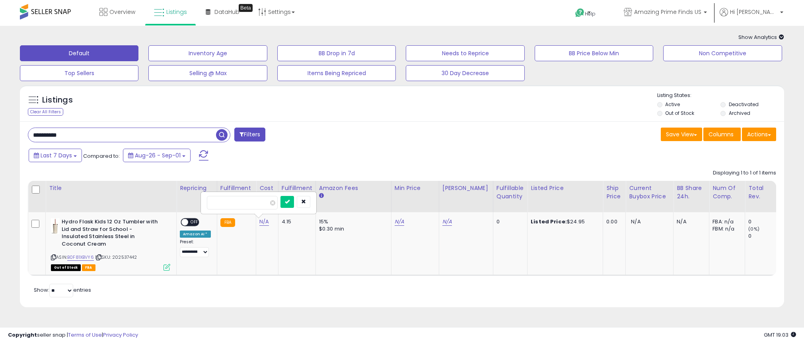  Describe the element at coordinates (744, 173) in the screenshot. I see `div: Displaying 1 to 1 of 1 items` at that location.